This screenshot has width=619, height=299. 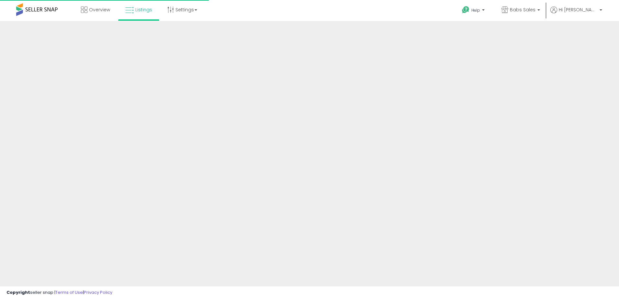 I want to click on span: Help, so click(x=476, y=10).